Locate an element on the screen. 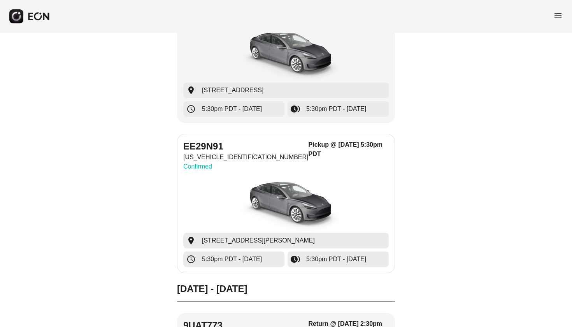 The image size is (572, 327). h2: EE29N91 is located at coordinates (246, 146).